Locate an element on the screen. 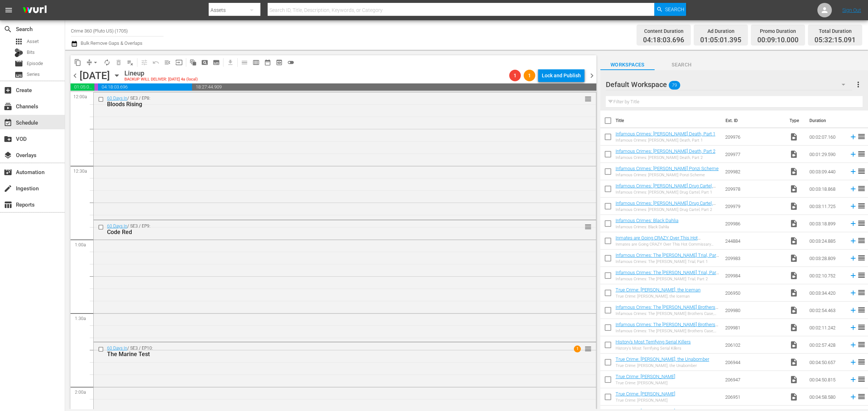 This screenshot has height=411, width=868. td: 00:03:34.420 is located at coordinates (827, 293).